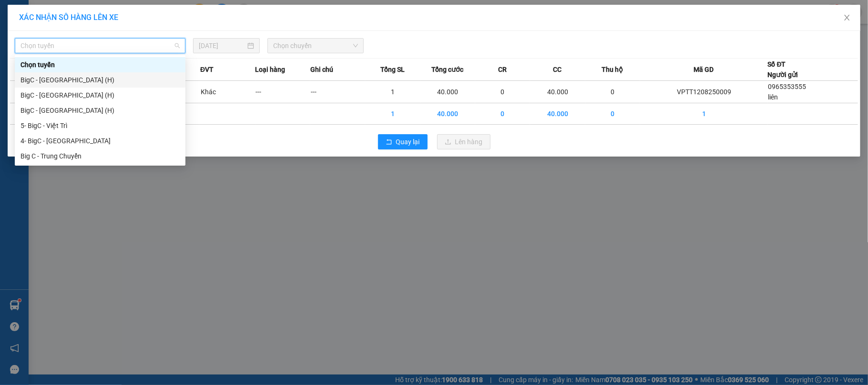  What do you see at coordinates (788, 86) in the screenshot?
I see `span: 0965353555` at bounding box center [788, 86].